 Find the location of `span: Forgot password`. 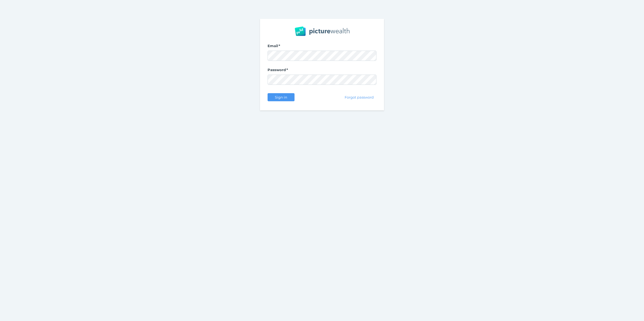

span: Forgot password is located at coordinates (359, 97).